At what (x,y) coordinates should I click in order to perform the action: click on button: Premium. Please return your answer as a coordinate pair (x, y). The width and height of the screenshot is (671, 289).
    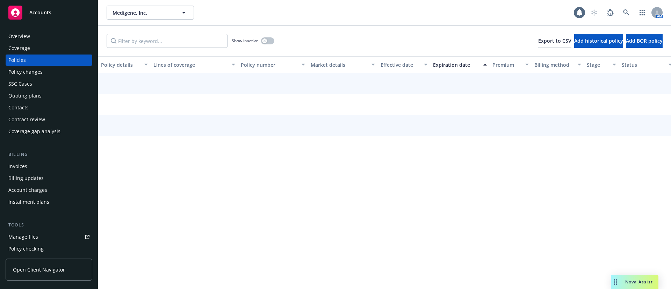
    Looking at the image, I should click on (511, 65).